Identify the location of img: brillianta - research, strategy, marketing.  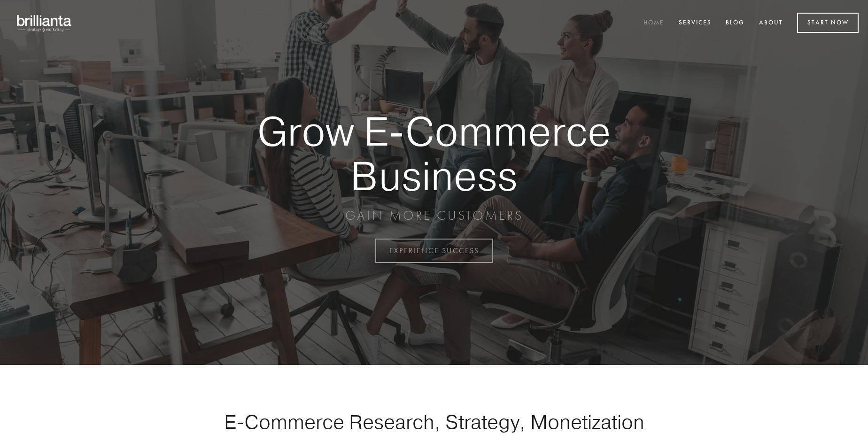
(44, 23).